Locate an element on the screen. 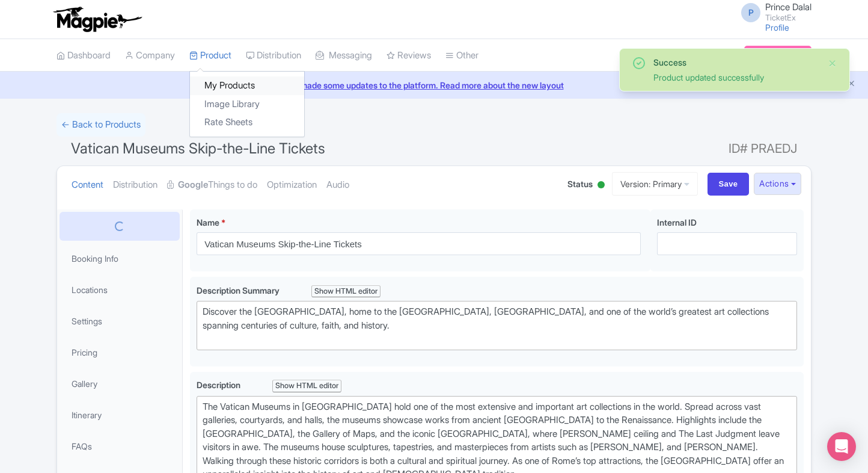 This screenshot has width=868, height=473. div: Open Intercom Messenger is located at coordinates (842, 446).